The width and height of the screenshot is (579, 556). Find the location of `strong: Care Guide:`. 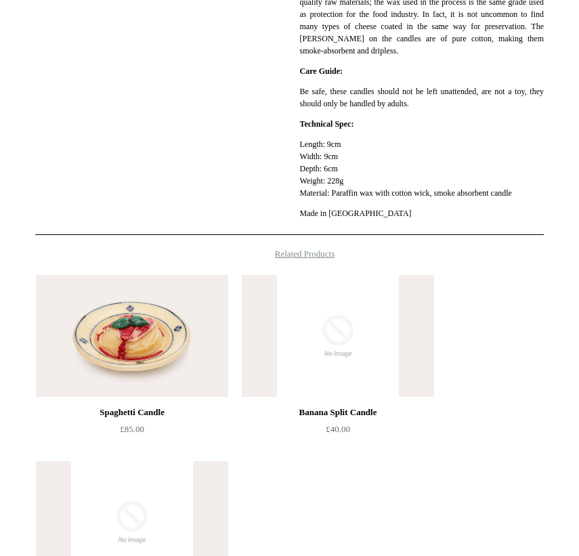

strong: Care Guide: is located at coordinates (321, 71).